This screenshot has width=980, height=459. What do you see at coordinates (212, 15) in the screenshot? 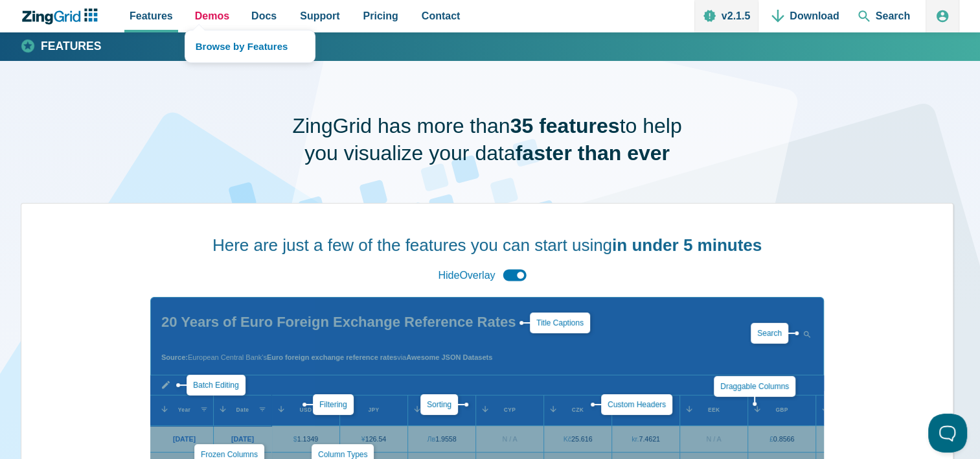
I see `span: Demos` at bounding box center [212, 15].